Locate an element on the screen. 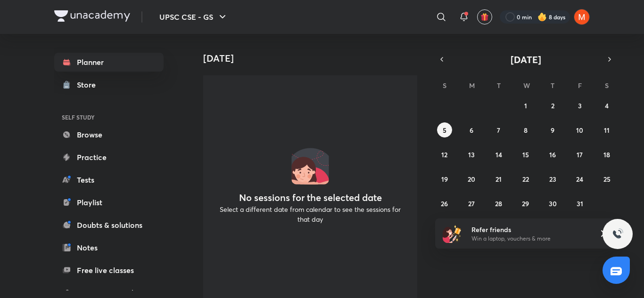  button: October 8, 2025 is located at coordinates (526, 130).